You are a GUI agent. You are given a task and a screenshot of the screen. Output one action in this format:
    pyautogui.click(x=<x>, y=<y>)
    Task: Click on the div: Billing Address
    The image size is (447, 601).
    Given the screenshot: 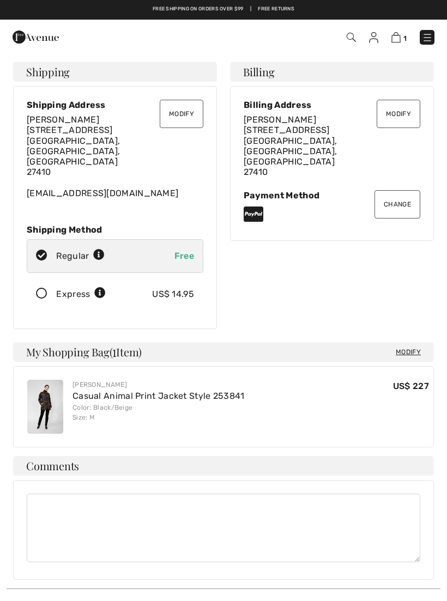 What is the action you would take?
    pyautogui.click(x=332, y=105)
    